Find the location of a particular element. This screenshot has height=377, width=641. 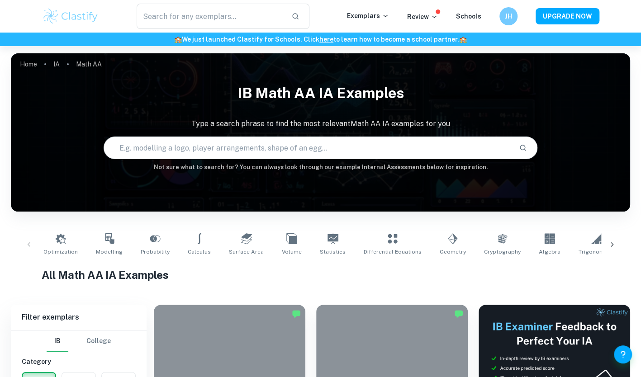

span: Modelling is located at coordinates (109, 252).